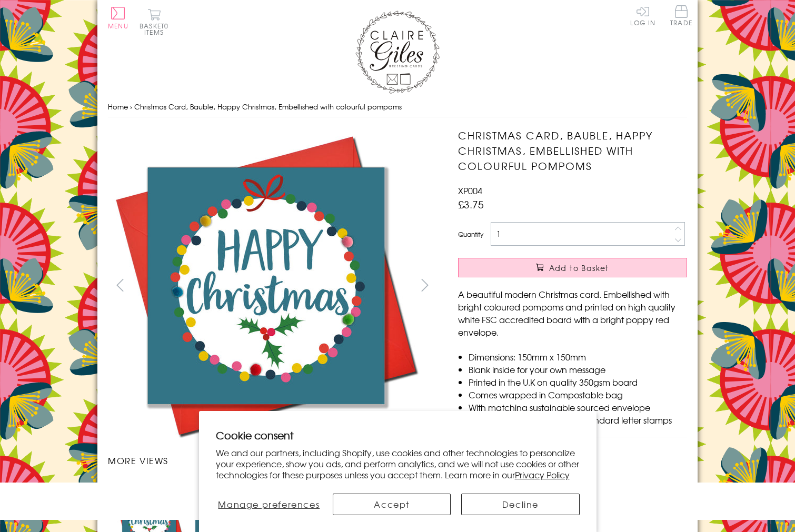  What do you see at coordinates (520, 505) in the screenshot?
I see `button: Decline` at bounding box center [520, 505].